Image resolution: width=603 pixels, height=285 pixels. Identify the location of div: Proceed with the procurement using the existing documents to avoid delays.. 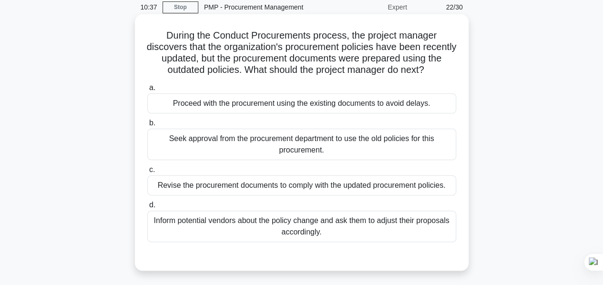
(302, 103).